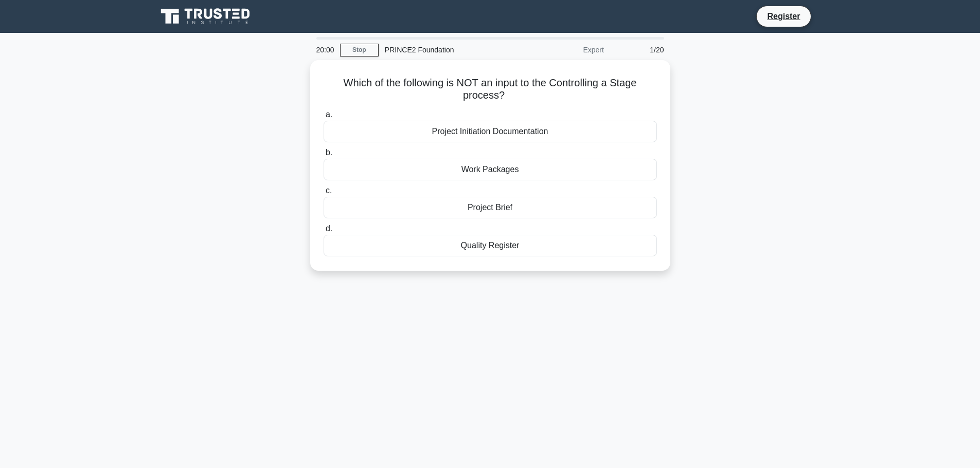 Image resolution: width=980 pixels, height=468 pixels. Describe the element at coordinates (565, 50) in the screenshot. I see `div: Expert` at that location.